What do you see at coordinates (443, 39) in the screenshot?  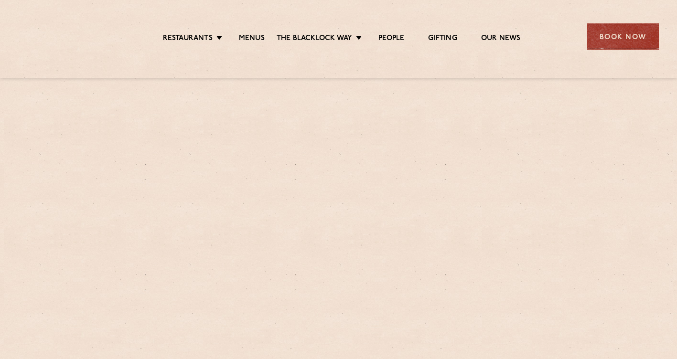 I see `a: Gifting` at bounding box center [443, 39].